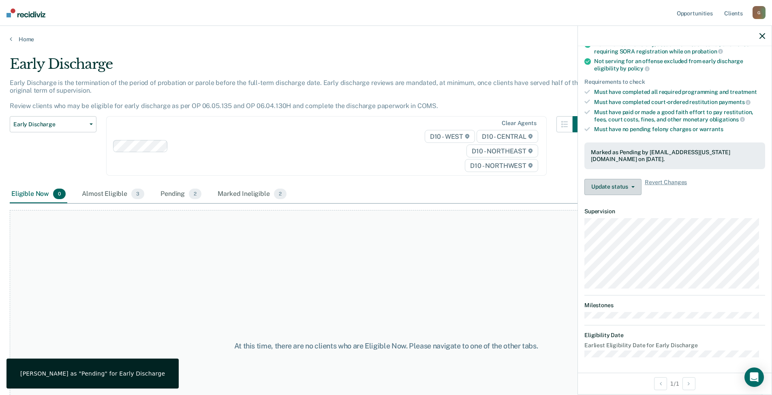 The image size is (772, 395). What do you see at coordinates (38, 194) in the screenshot?
I see `div: Eligible Now` at bounding box center [38, 194].